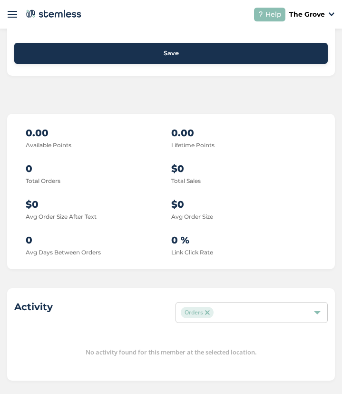  Describe the element at coordinates (171, 347) in the screenshot. I see `div: No activity found for this member at the selected location.` at that location.